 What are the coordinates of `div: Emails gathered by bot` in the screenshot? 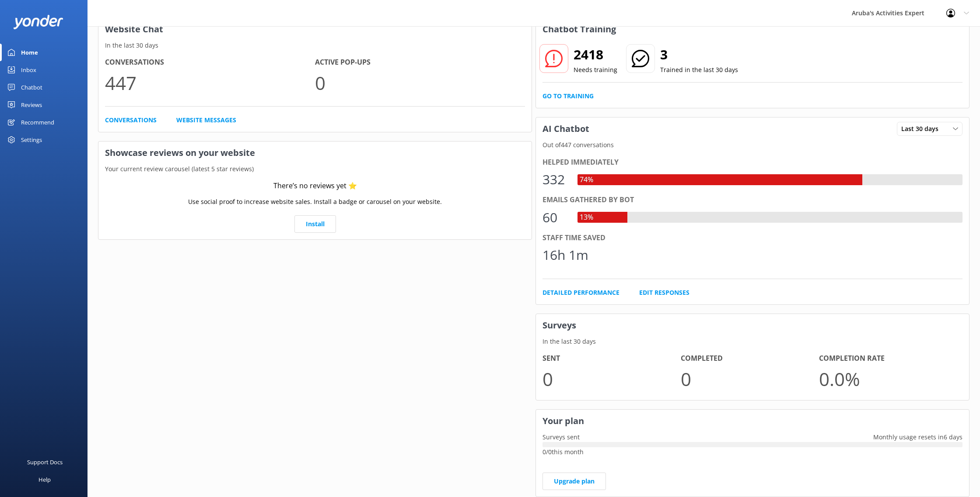 It's located at (752, 200).